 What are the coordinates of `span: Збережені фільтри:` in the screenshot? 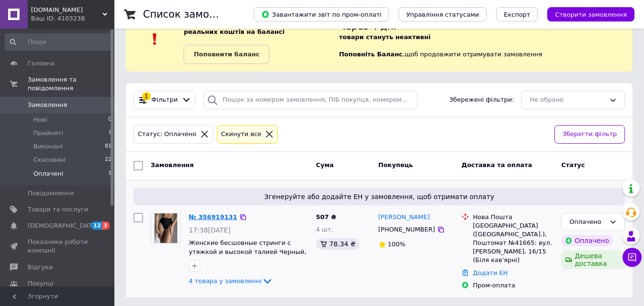 It's located at (482, 100).